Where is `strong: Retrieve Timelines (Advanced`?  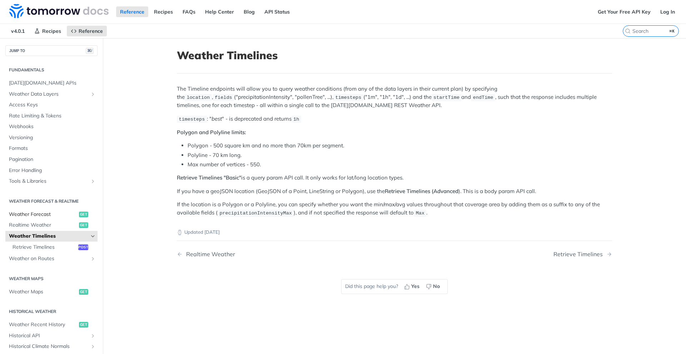 strong: Retrieve Timelines (Advanced is located at coordinates (421, 191).